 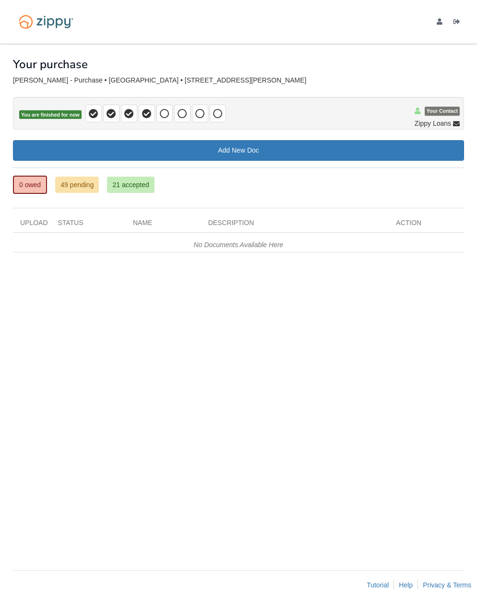 What do you see at coordinates (163, 225) in the screenshot?
I see `div: Name` at bounding box center [163, 225].